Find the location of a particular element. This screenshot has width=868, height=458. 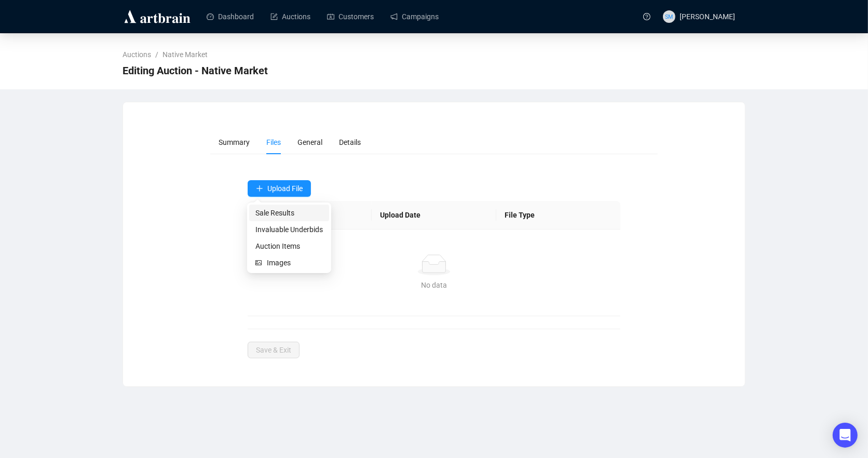

img: logo is located at coordinates (157, 17).